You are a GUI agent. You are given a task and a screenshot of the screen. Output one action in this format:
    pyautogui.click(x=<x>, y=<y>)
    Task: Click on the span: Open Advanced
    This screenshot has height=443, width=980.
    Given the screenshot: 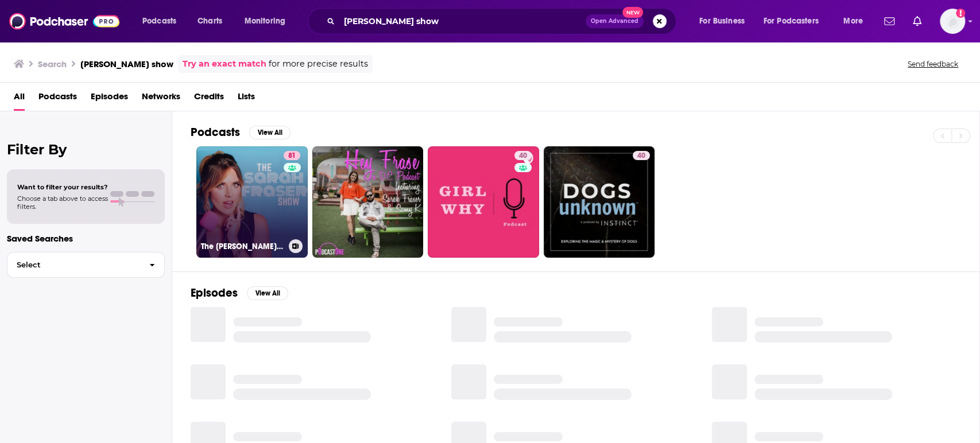 What is the action you would take?
    pyautogui.click(x=615, y=21)
    